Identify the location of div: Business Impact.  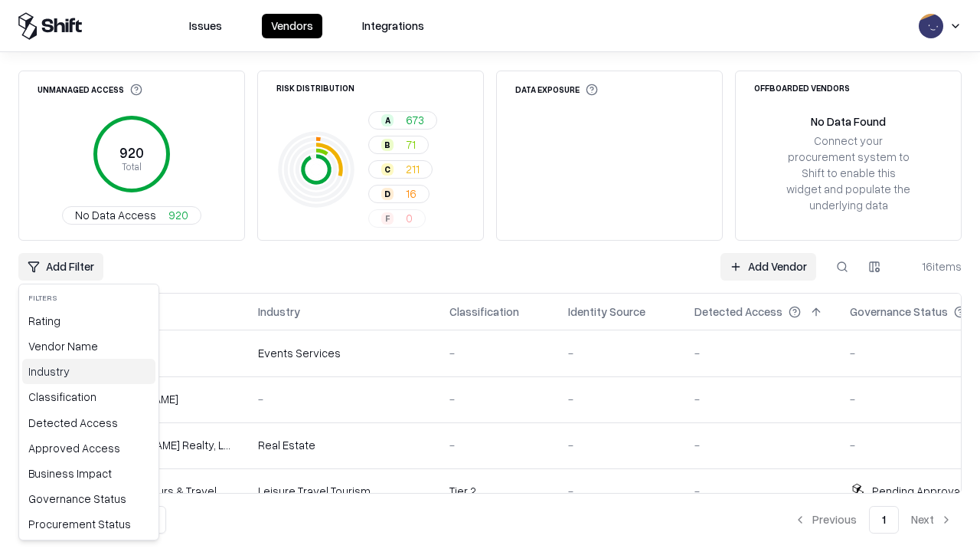
(89, 473).